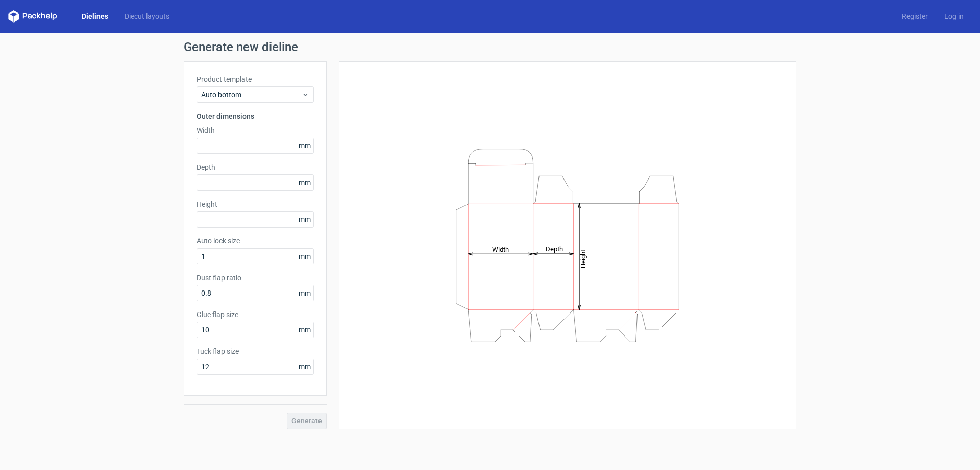 Image resolution: width=980 pixels, height=470 pixels. What do you see at coordinates (147, 16) in the screenshot?
I see `a: Diecut layouts` at bounding box center [147, 16].